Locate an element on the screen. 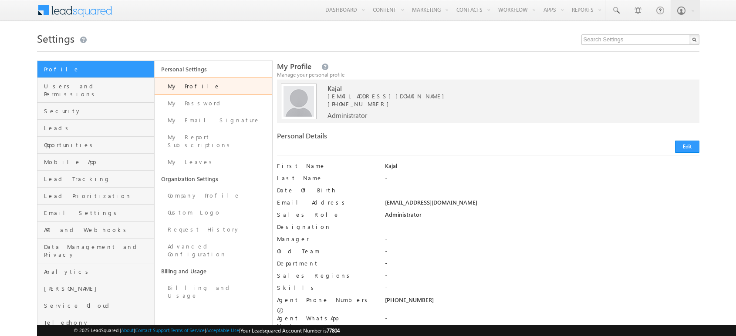 The height and width of the screenshot is (336, 736). a: API and Webhooks is located at coordinates (96, 230).